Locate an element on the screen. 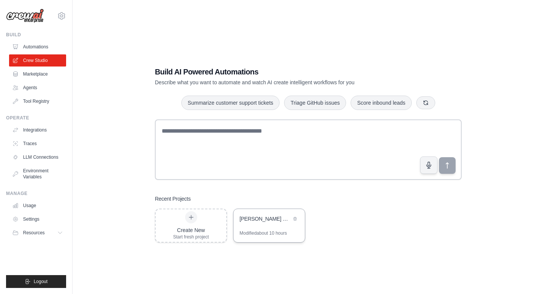 The image size is (544, 294). div: Create New is located at coordinates (191, 230).